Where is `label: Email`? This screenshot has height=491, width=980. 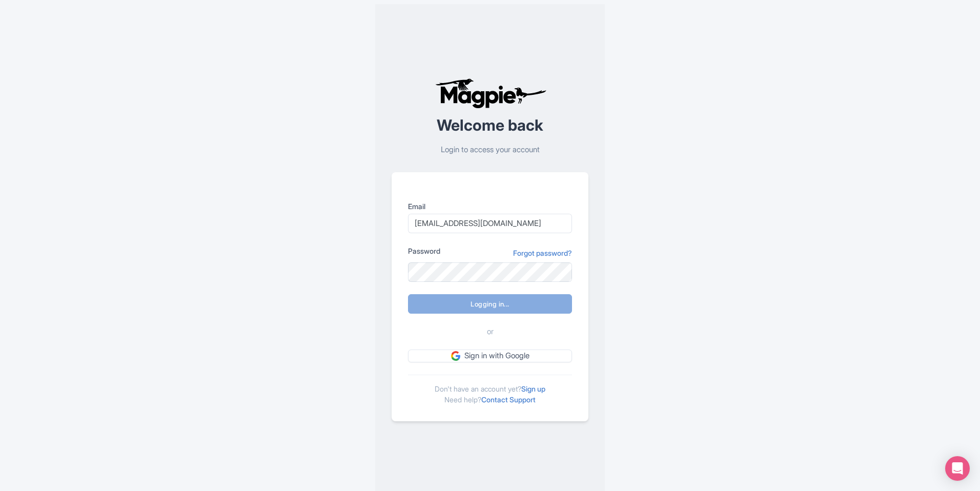
label: Email is located at coordinates (490, 206).